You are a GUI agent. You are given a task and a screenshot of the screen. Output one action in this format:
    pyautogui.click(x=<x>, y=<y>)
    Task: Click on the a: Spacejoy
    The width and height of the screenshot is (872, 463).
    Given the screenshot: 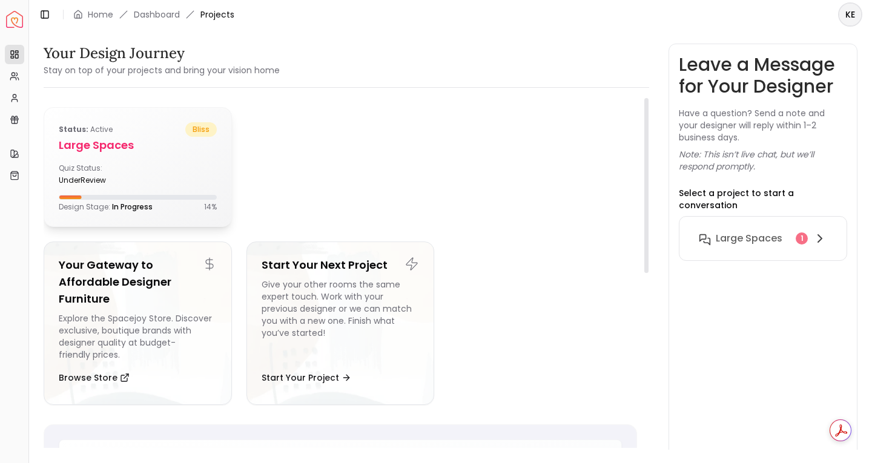 What is the action you would take?
    pyautogui.click(x=15, y=19)
    